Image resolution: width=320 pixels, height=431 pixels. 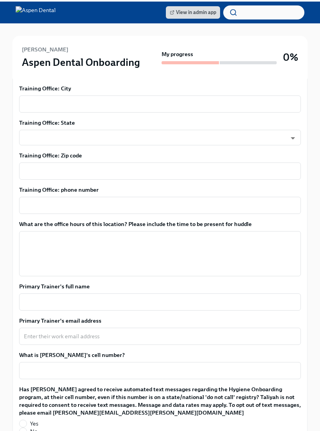 I want to click on span: Yes, so click(x=34, y=422).